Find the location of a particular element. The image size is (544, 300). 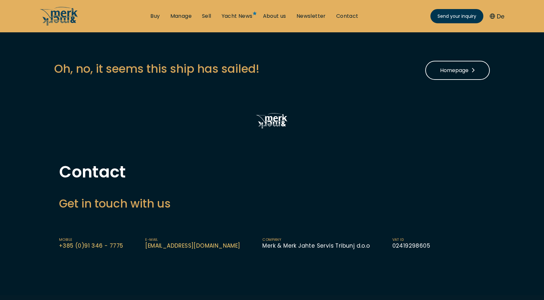

a: Send your inquiry is located at coordinates (457, 16).